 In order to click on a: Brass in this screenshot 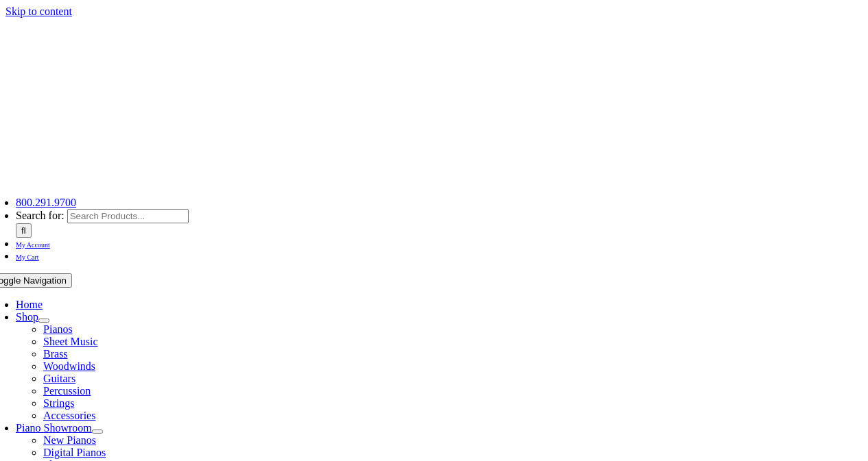, I will do `click(55, 354)`.